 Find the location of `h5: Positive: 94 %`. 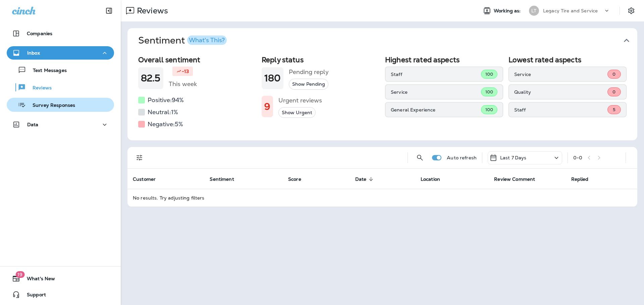

h5: Positive: 94 % is located at coordinates (166, 100).